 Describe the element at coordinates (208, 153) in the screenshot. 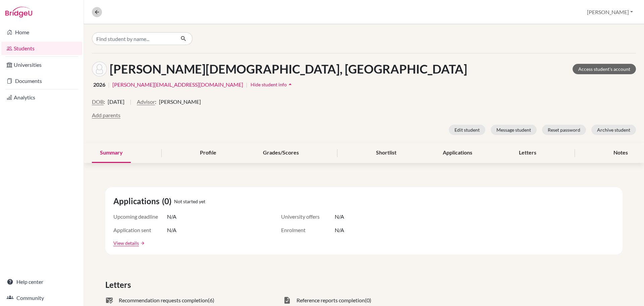

I see `div: Profile` at that location.